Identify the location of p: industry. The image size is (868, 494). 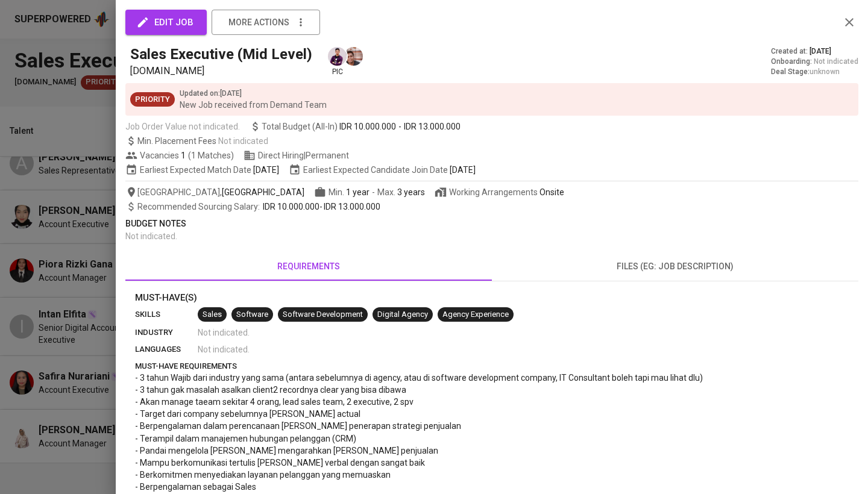
(166, 333).